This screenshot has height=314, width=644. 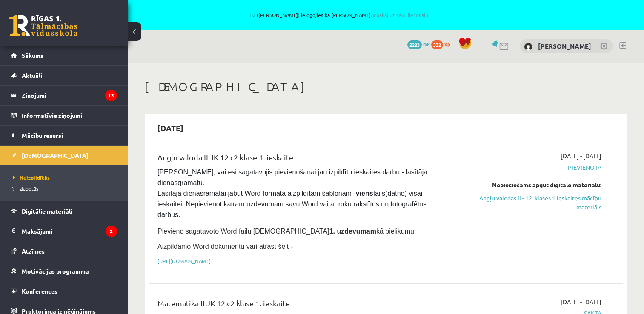 What do you see at coordinates (111, 231) in the screenshot?
I see `i: 2` at bounding box center [111, 231].